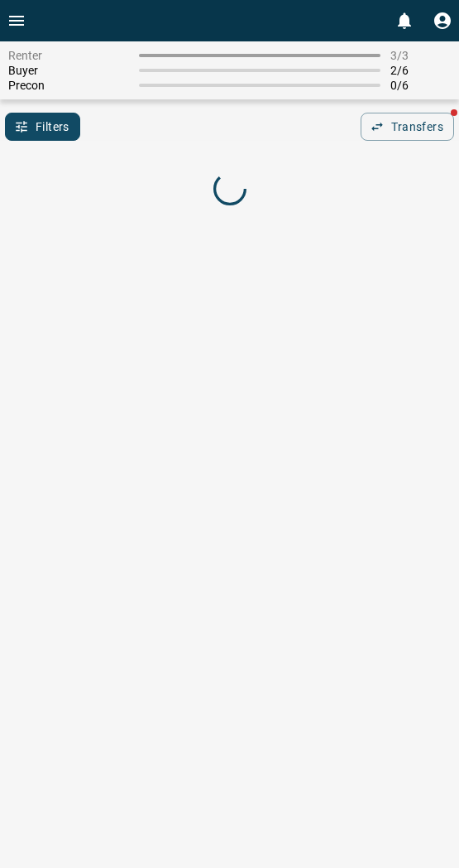  What do you see at coordinates (407, 126) in the screenshot?
I see `button: Transfers` at bounding box center [407, 126].